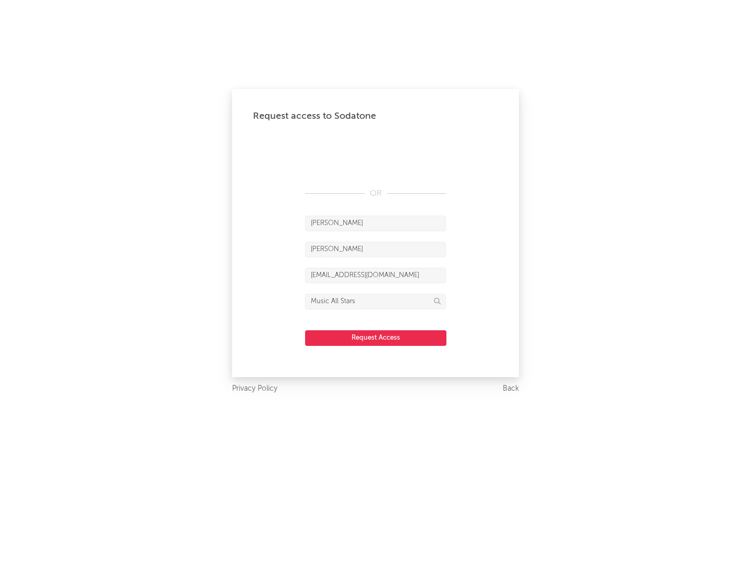  What do you see at coordinates (510, 389) in the screenshot?
I see `a: Back` at bounding box center [510, 389].